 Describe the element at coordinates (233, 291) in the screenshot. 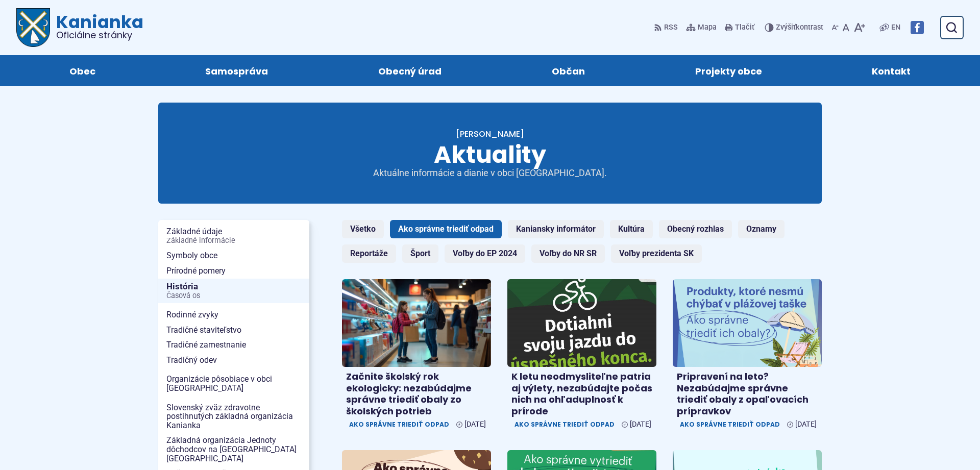

I see `span: História` at that location.